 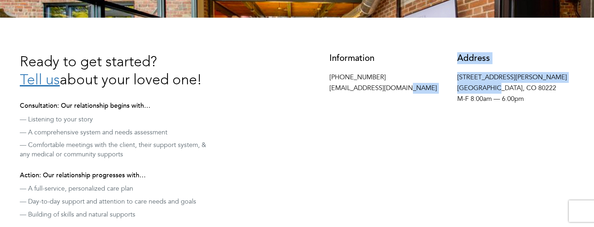 What do you see at coordinates (155, 106) in the screenshot?
I see `h4: Consultation: Our relationship begins with…` at bounding box center [155, 106].